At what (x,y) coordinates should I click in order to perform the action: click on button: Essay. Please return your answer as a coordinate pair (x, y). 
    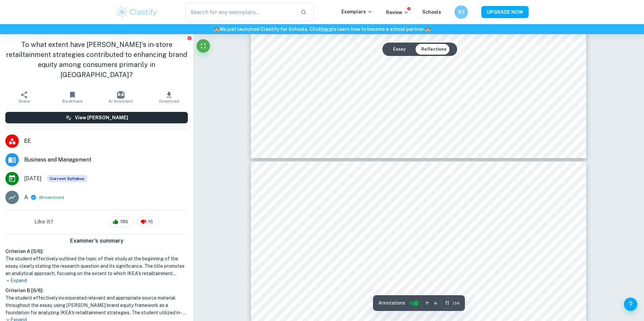
    Looking at the image, I should click on (399, 49).